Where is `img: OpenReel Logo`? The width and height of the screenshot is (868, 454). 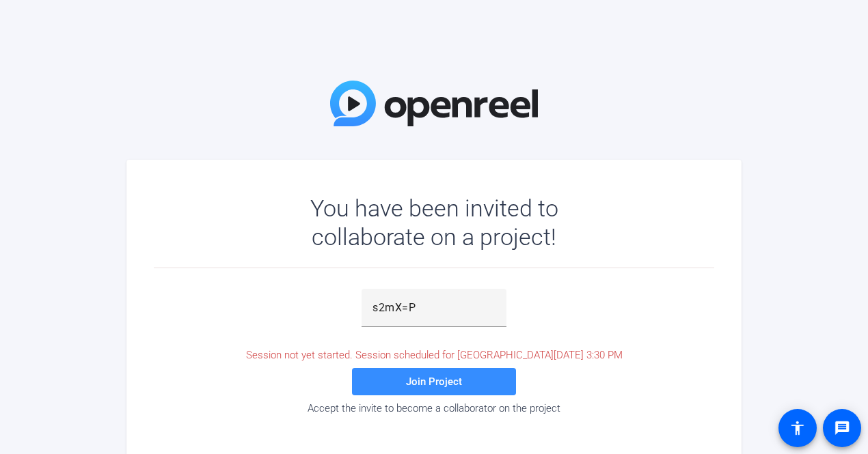 img: OpenReel Logo is located at coordinates (434, 103).